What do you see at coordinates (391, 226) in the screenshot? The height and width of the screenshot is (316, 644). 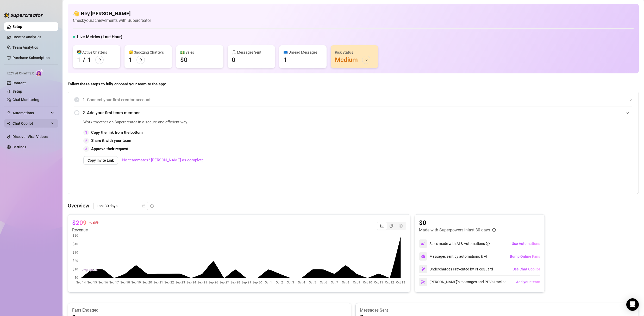 I see `div: segmented control` at bounding box center [391, 226].